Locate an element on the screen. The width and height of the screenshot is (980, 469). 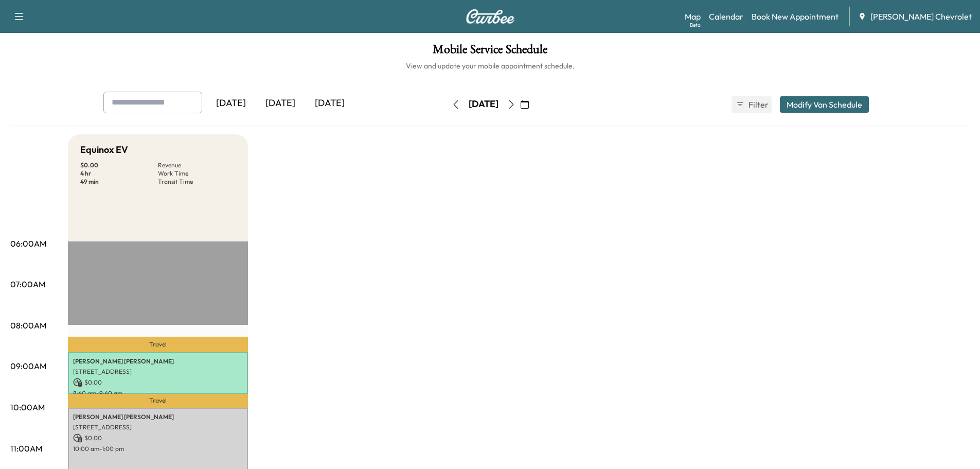
a: Calendar is located at coordinates (726, 17).